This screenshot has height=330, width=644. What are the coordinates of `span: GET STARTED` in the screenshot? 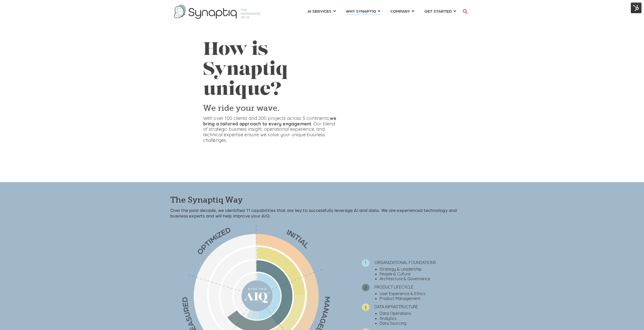 It's located at (438, 11).